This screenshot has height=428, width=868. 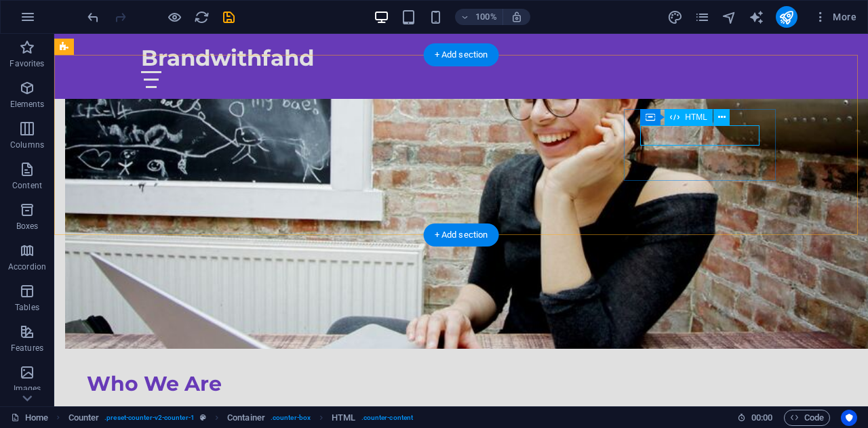 What do you see at coordinates (241, 418) in the screenshot?
I see `nav: breadcrumb` at bounding box center [241, 418].